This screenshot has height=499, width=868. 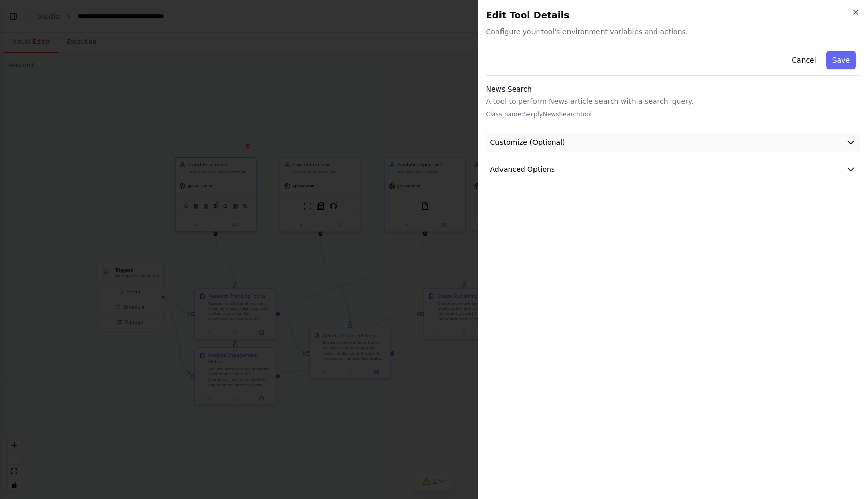 I want to click on p: A tool to perform News article search with a search_query., so click(x=674, y=101).